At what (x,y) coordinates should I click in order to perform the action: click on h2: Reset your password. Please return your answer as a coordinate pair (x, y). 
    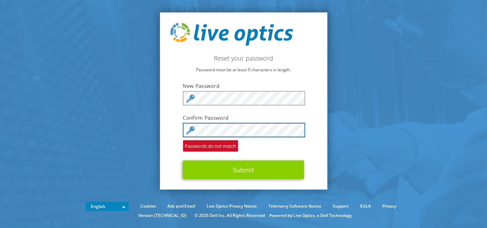
    Looking at the image, I should click on (243, 58).